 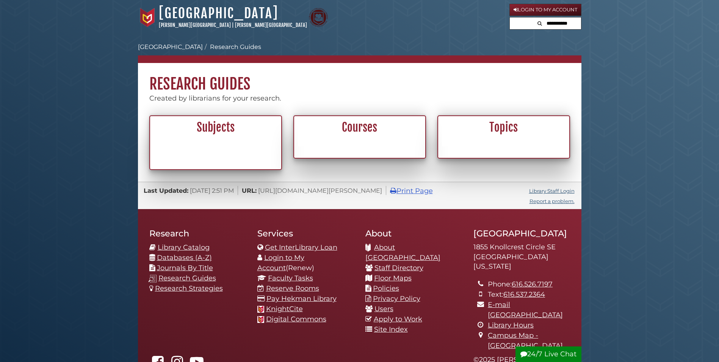 I want to click on a: Databases (A-Z), so click(x=184, y=258).